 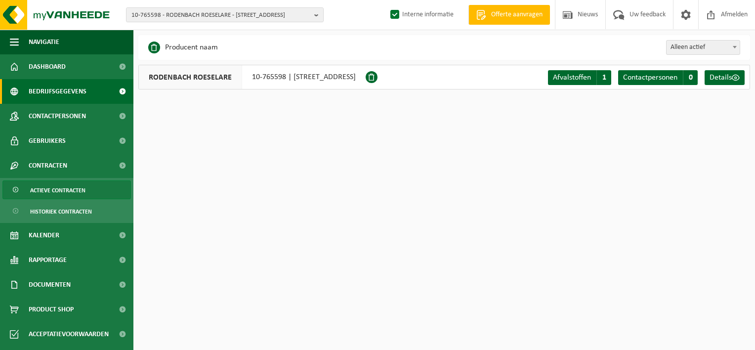 What do you see at coordinates (47, 67) in the screenshot?
I see `span: Dashboard` at bounding box center [47, 67].